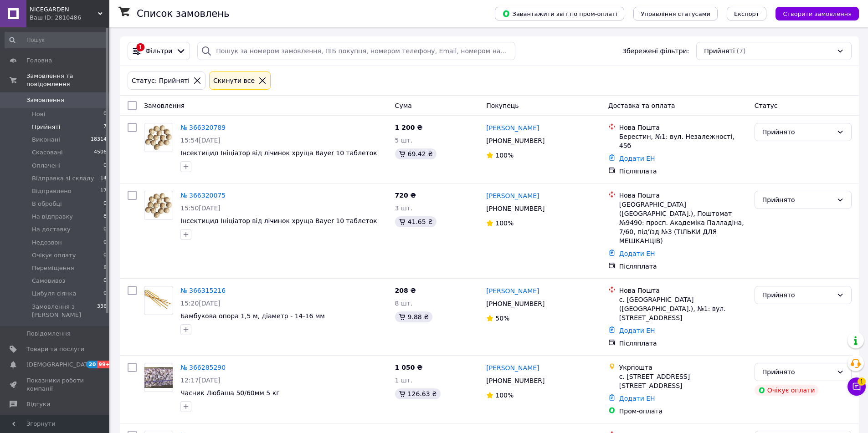  I want to click on span: Покупець, so click(502, 106).